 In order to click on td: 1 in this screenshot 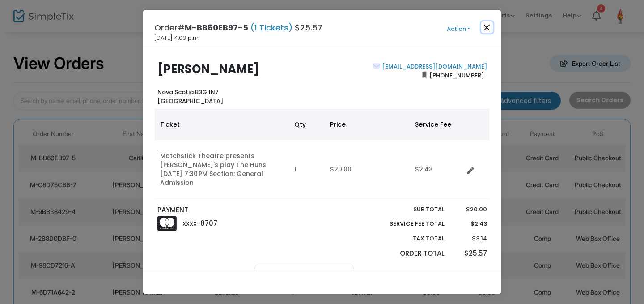, I will do `click(306, 169)`.